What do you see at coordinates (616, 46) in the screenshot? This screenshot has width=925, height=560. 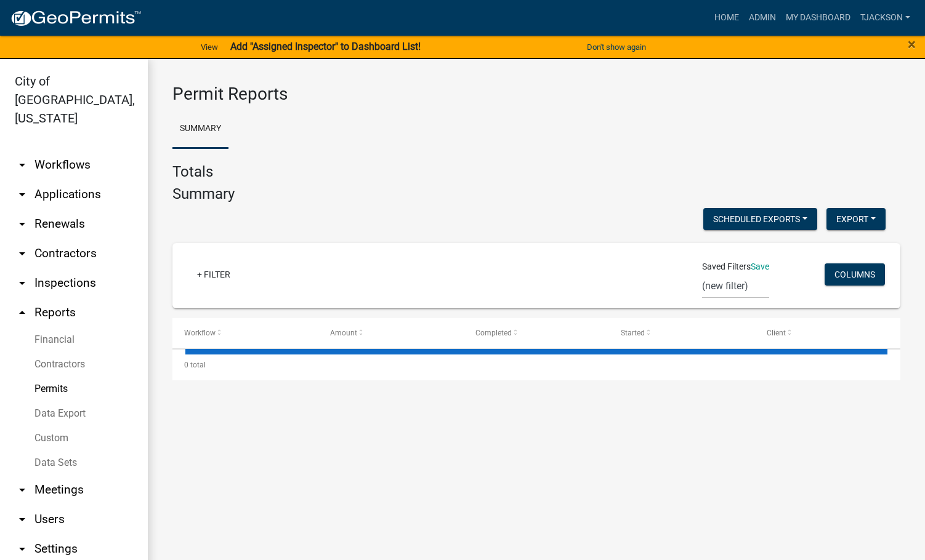 I see `button: Don't show again` at bounding box center [616, 46].